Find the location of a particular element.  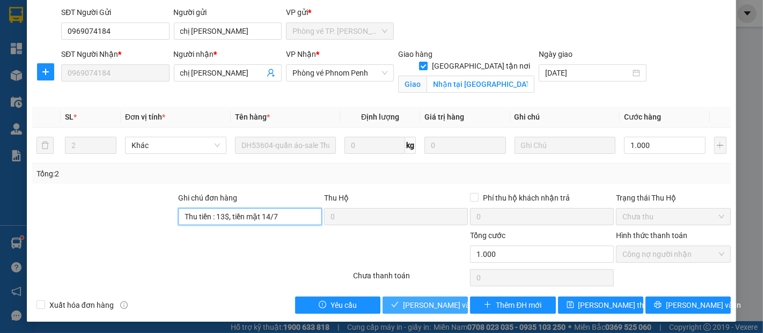

span: Chưa thu is located at coordinates (674, 217).